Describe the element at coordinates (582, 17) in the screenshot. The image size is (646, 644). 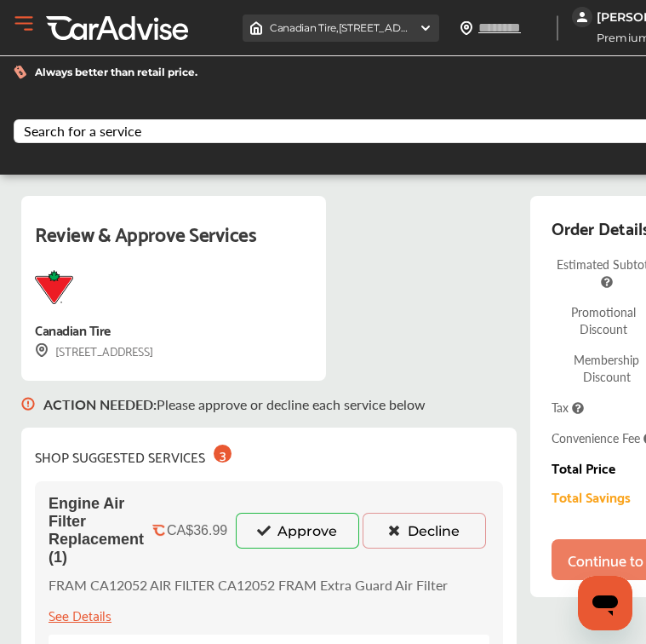
I see `img: jVpblrzwTbfkPYzPPzSLxeg0AAAAASUVORK5CYII=` at that location.